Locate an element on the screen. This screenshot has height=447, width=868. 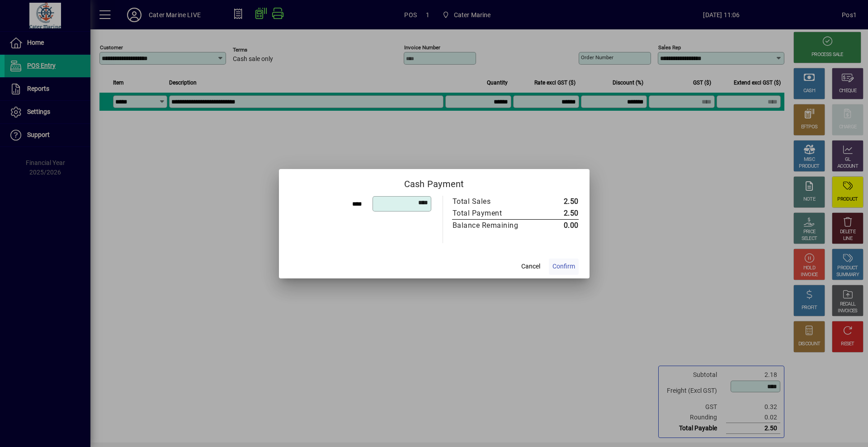
span: Confirm is located at coordinates (564, 266).